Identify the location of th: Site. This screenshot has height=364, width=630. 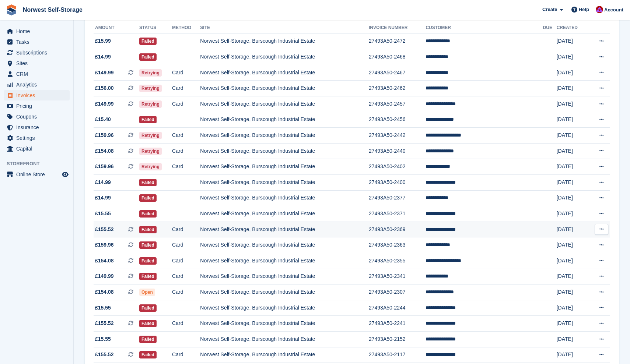
(285, 28).